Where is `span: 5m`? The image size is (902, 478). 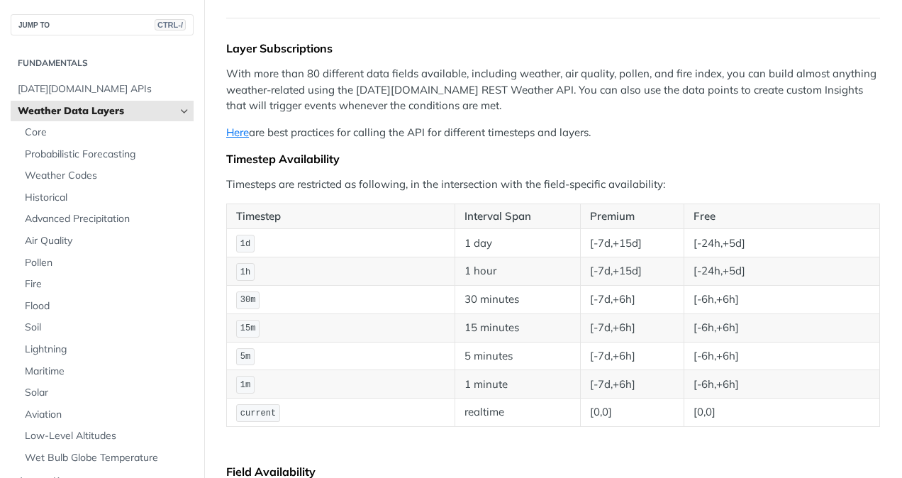 span: 5m is located at coordinates (245, 357).